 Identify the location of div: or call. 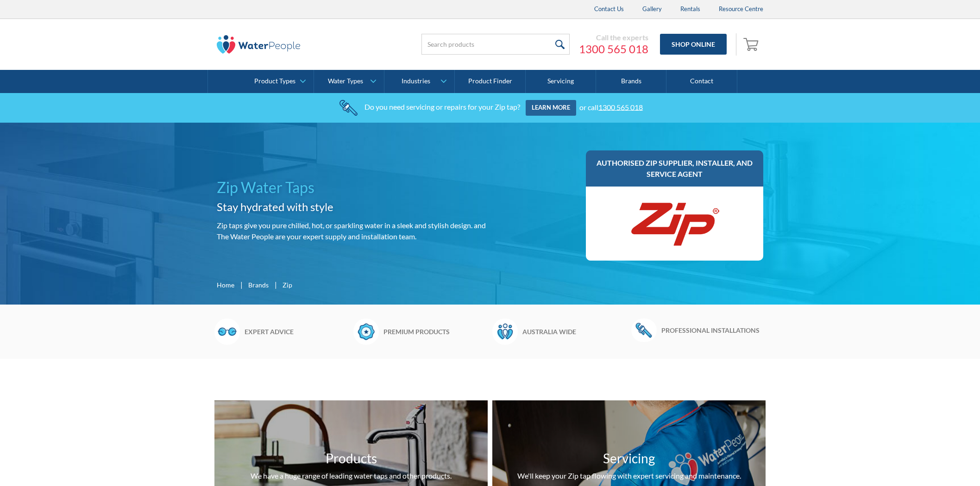
(611, 107).